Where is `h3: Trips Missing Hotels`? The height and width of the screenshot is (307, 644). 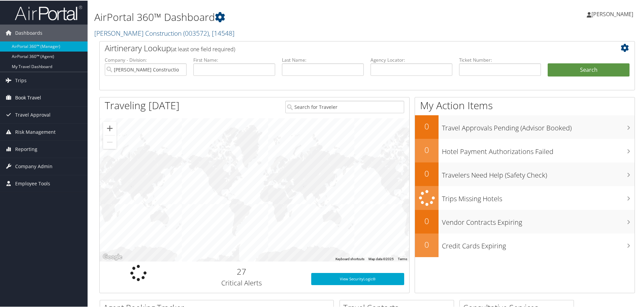
h3: Trips Missing Hotels is located at coordinates (538, 197).